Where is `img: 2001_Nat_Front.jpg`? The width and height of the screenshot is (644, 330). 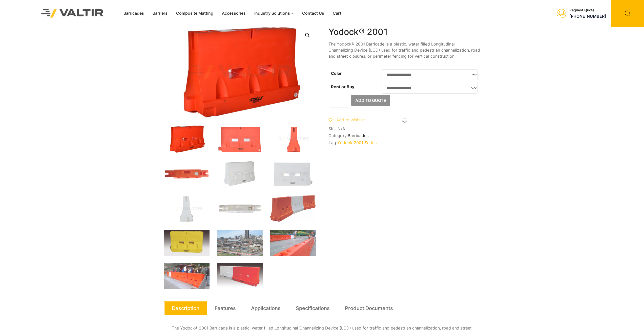
img: 2001_Nat_Front.jpg is located at coordinates (293, 174).